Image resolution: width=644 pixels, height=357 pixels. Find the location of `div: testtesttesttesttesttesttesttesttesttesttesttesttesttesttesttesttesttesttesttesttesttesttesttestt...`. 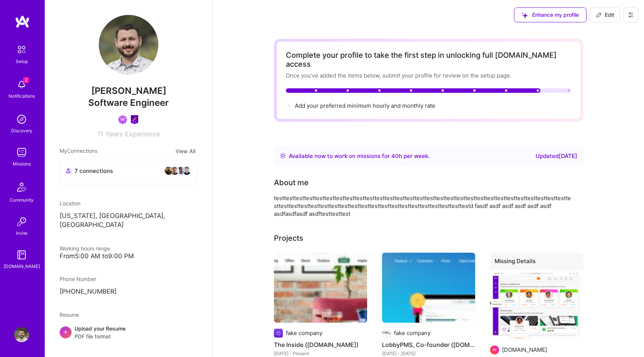

div: testtesttesttesttesttesttesttesttesttesttesttesttesttesttesttesttesttesttesttesttesttesttesttestt... is located at coordinates (423, 206).